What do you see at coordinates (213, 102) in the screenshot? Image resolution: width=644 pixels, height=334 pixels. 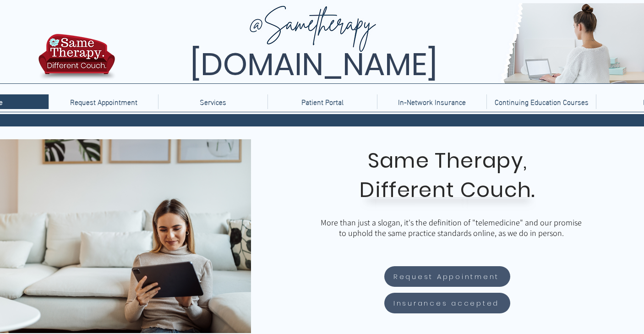 I see `div: Services` at bounding box center [213, 102].